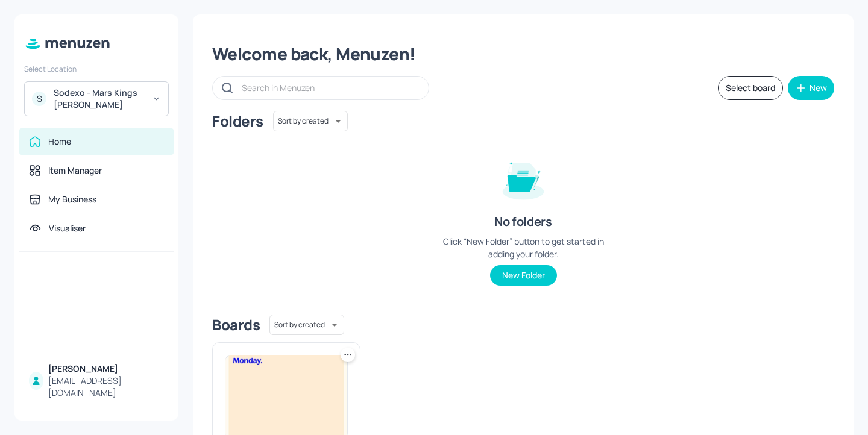  I want to click on div: Click “New Folder” button to get started in adding your folder., so click(523, 248).